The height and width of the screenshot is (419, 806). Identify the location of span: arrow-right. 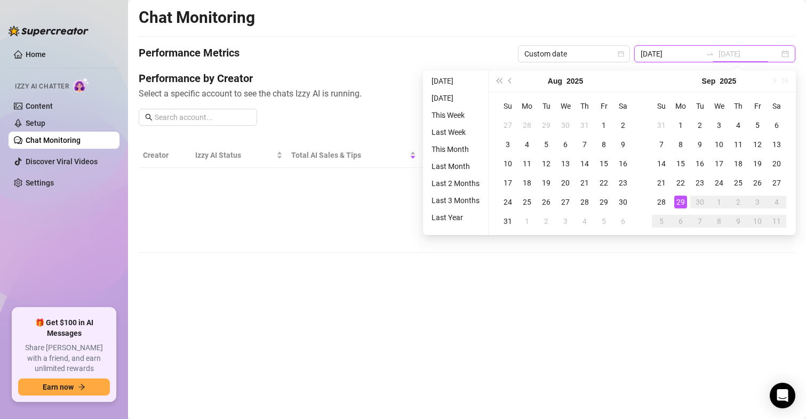
(82, 387).